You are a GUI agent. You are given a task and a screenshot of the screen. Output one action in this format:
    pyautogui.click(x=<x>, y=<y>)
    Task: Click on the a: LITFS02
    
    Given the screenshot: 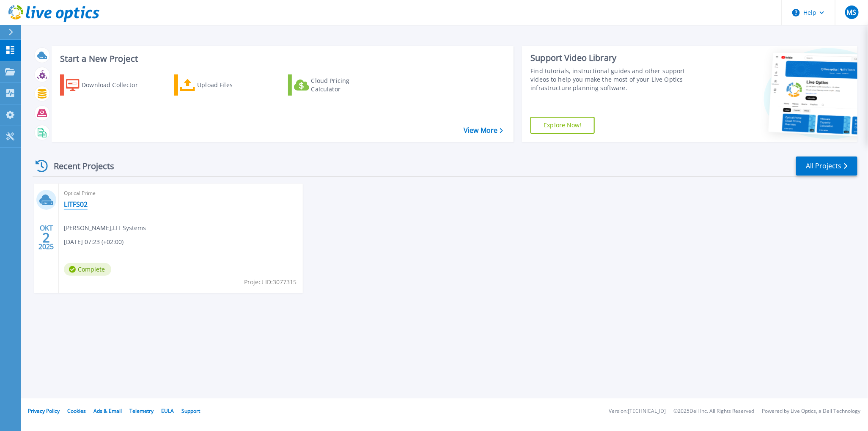 What is the action you would take?
    pyautogui.click(x=76, y=205)
    